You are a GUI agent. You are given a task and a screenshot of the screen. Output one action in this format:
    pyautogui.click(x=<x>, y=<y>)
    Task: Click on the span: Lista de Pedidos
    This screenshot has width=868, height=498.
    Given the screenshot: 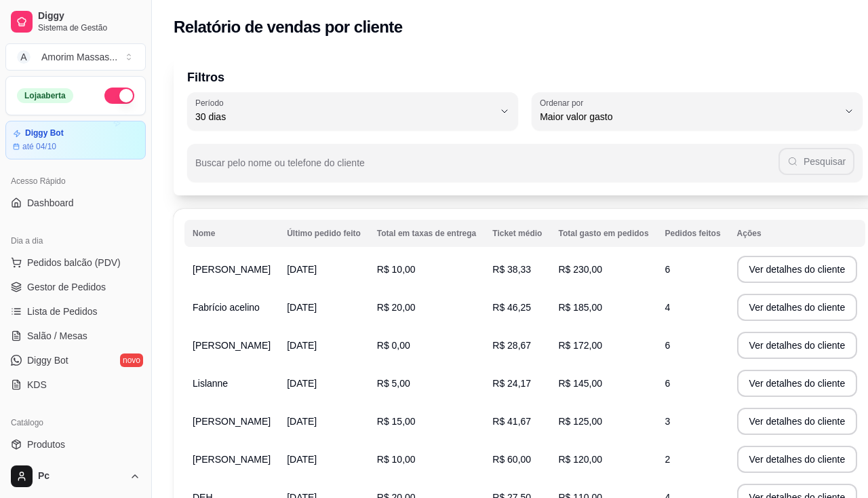 What is the action you would take?
    pyautogui.click(x=63, y=311)
    